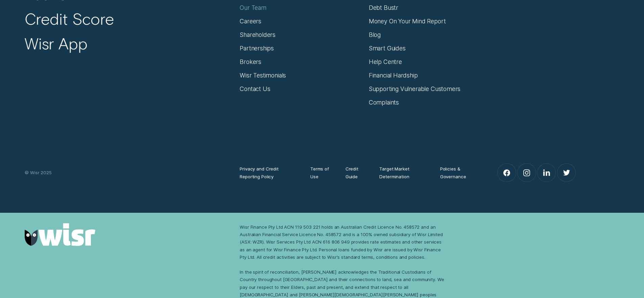 This screenshot has width=644, height=298. I want to click on div: Money On Your Mind Report, so click(408, 21).